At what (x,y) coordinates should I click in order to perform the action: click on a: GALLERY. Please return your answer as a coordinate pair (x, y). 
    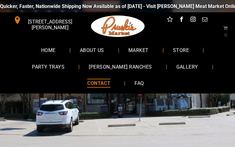
    Looking at the image, I should click on (187, 66).